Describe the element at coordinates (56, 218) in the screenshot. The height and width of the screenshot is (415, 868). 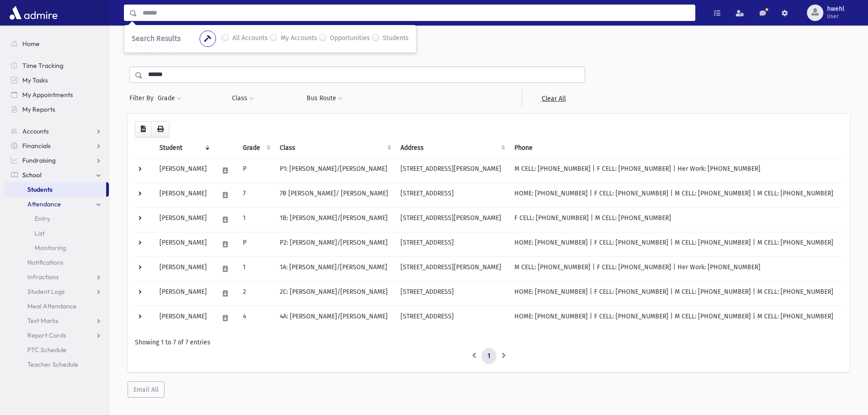
I see `a: Entry` at that location.